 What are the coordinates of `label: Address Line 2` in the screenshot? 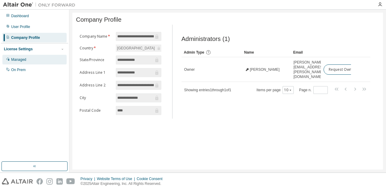 It's located at (96, 85).